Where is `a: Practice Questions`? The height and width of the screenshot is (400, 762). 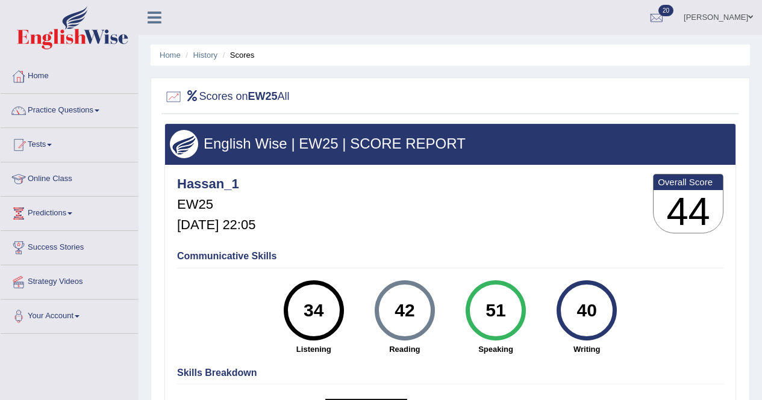
a: Practice Questions is located at coordinates (69, 109).